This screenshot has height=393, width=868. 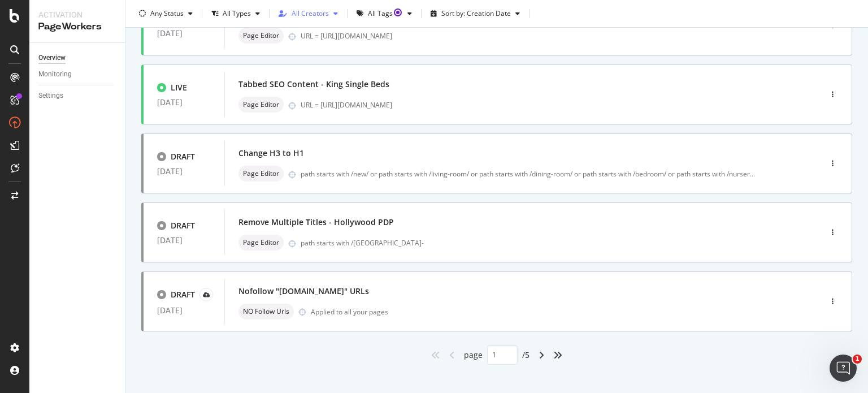 I want to click on div: Settings, so click(x=51, y=95).